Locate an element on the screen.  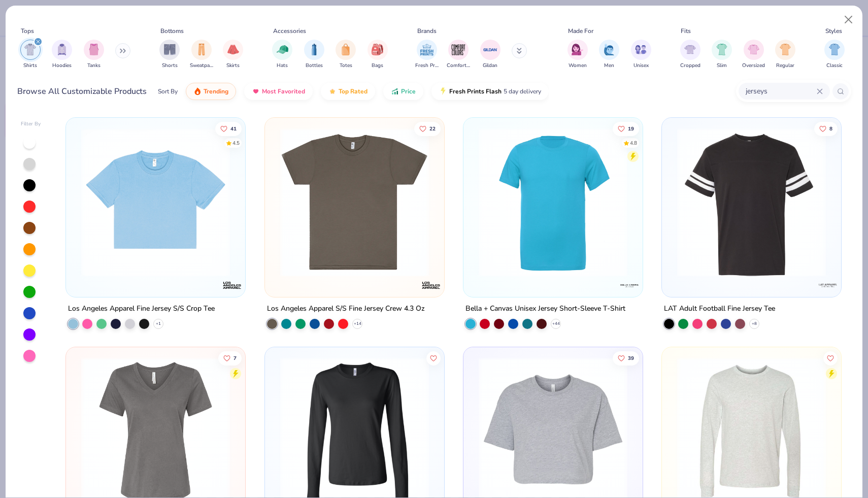
span: Totes is located at coordinates (346, 65).